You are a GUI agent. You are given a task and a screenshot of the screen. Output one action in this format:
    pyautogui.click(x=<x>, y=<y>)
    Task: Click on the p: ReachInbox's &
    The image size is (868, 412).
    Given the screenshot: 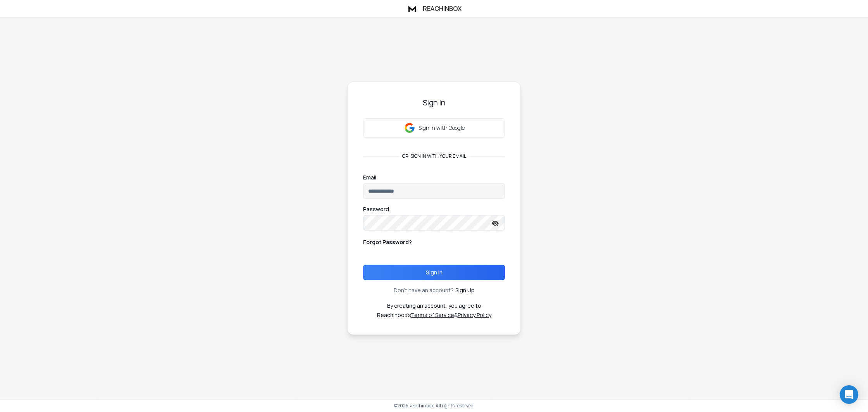 What is the action you would take?
    pyautogui.click(x=434, y=315)
    